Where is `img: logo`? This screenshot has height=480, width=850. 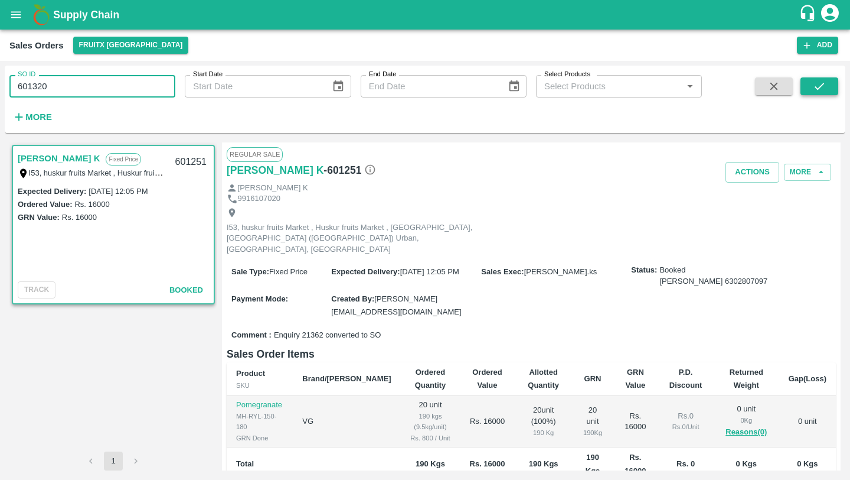 img: logo is located at coordinates (41, 15).